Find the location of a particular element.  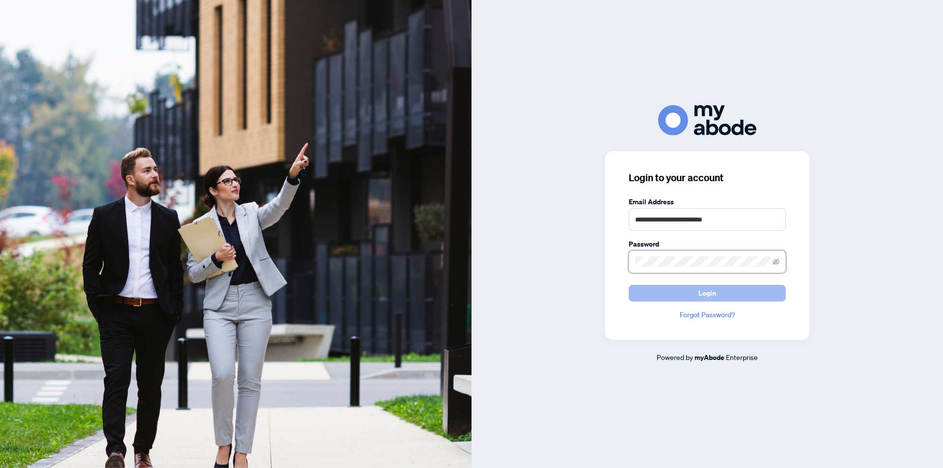

a: Forgot Password? is located at coordinates (707, 315).